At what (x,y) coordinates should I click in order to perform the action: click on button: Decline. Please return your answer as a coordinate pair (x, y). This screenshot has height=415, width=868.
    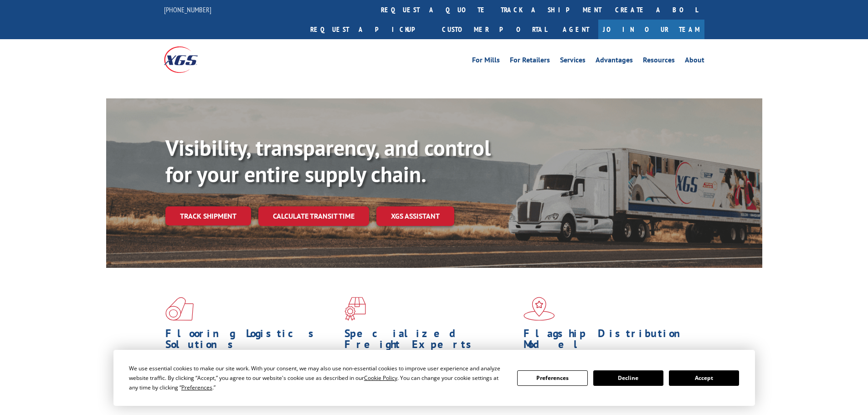
    Looking at the image, I should click on (629, 378).